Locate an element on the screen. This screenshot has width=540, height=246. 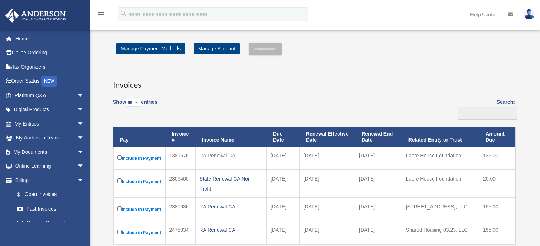
img: User Pic is located at coordinates (529, 14).